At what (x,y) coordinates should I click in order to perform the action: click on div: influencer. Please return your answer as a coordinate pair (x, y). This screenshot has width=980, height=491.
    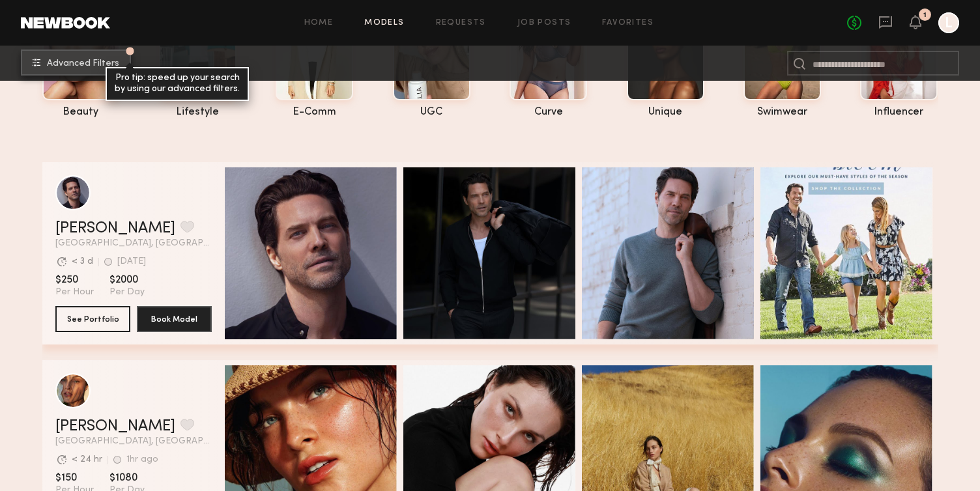
    Looking at the image, I should click on (899, 112).